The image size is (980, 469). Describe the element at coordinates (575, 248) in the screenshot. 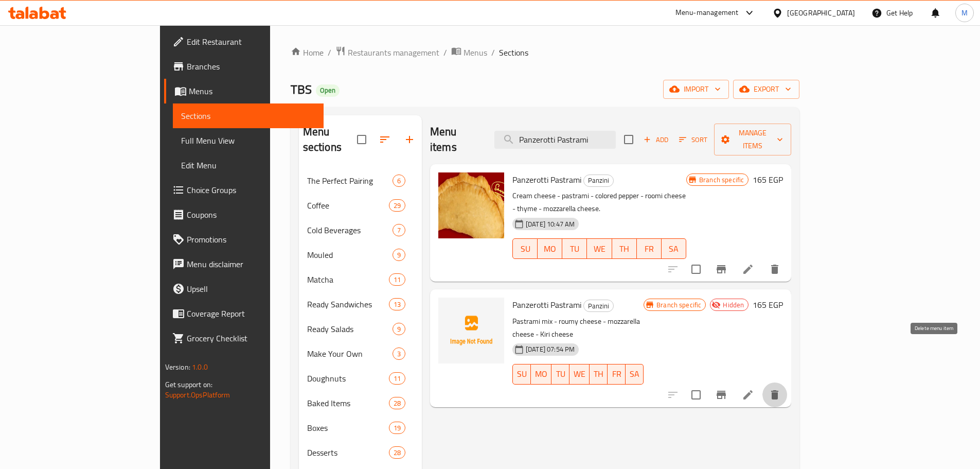

I see `span: TU` at that location.